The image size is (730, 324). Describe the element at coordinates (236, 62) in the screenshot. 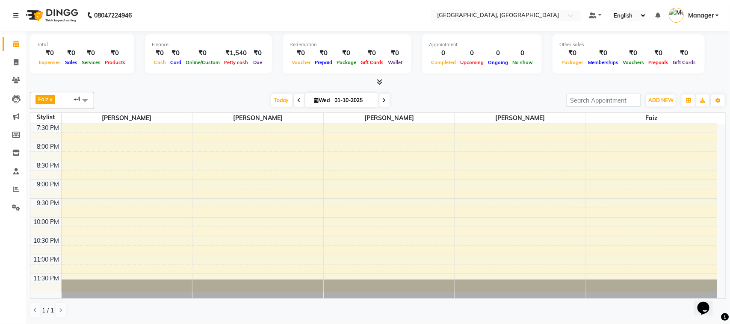

I see `span: Petty cash` at that location.